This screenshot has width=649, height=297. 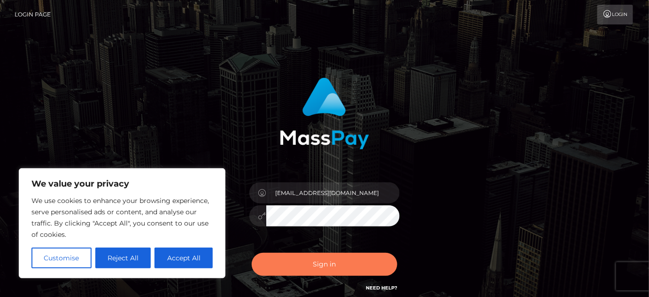 I want to click on a: Login Page, so click(x=32, y=15).